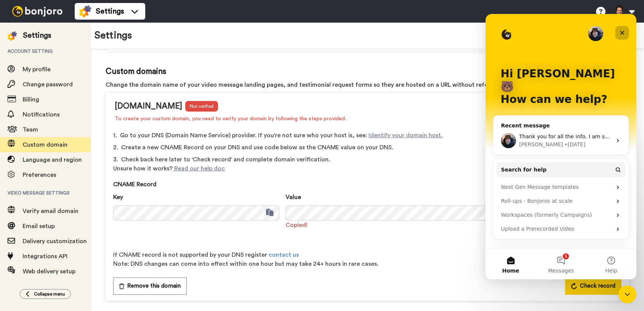 Image resolution: width=644 pixels, height=311 pixels. Describe the element at coordinates (367, 169) in the screenshot. I see `p: Unsure how it works?` at that location.